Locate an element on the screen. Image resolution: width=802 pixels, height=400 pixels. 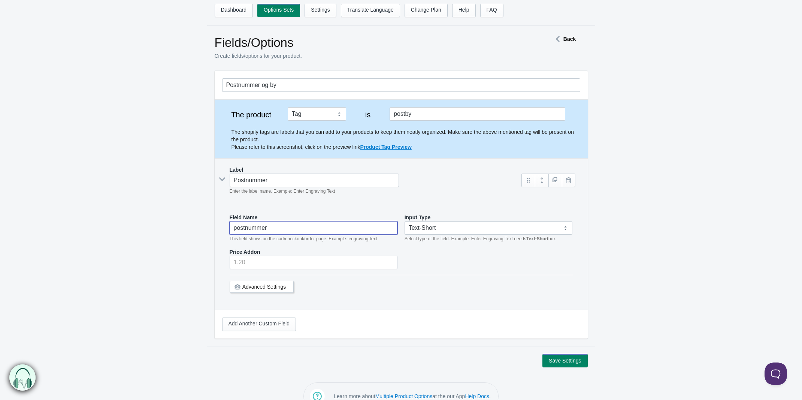
a: Help is located at coordinates (464, 10).